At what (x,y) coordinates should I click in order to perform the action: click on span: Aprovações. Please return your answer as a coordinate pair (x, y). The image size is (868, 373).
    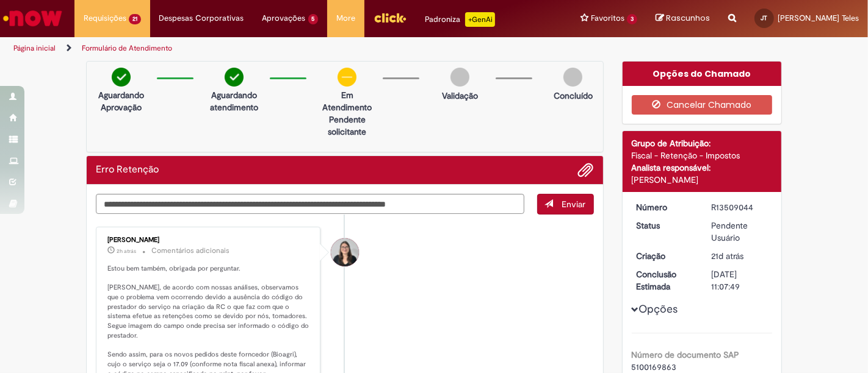
    Looking at the image, I should click on (284, 19).